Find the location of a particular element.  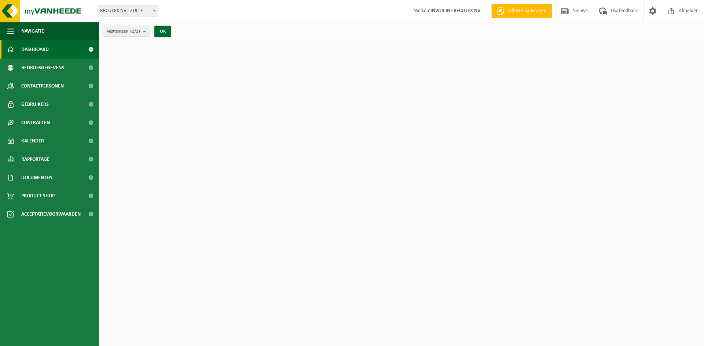

strong: INVOICINF RECUTEX NV is located at coordinates (455, 11).